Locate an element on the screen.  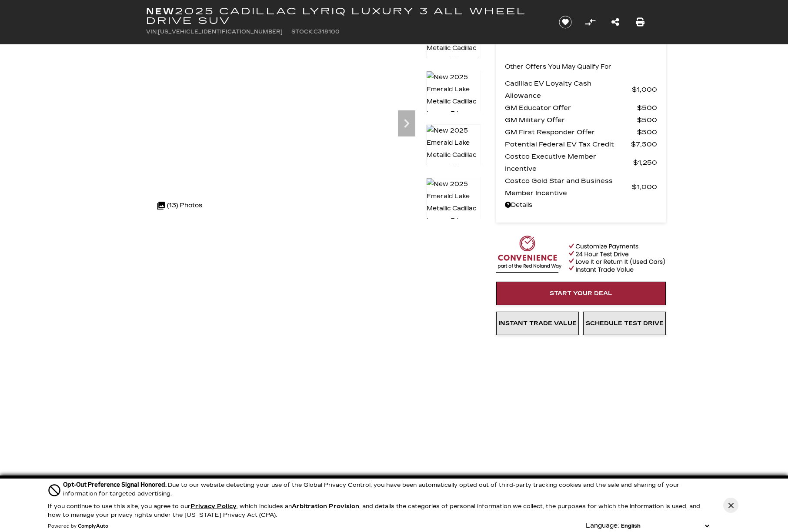
h1: 2025 Cadillac LYRIQ Luxury 3 All Wheel Drive SUV is located at coordinates (345, 16).